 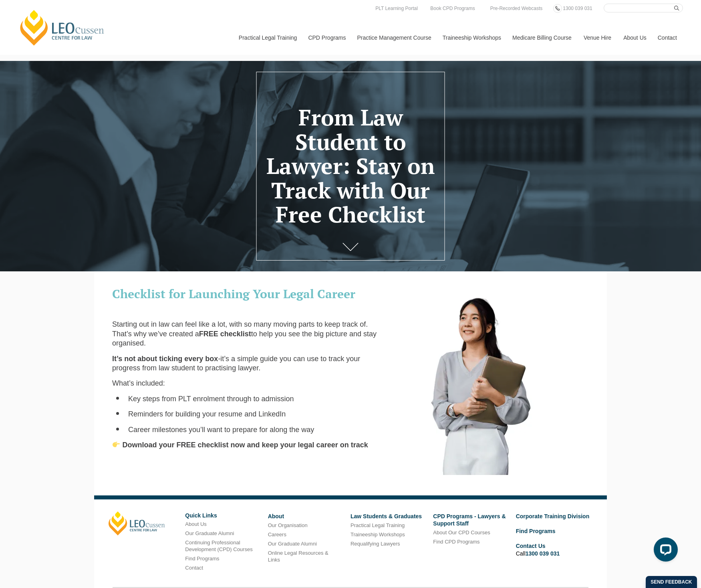 I want to click on span: Reminders for building your resume and LinkedIn, so click(x=207, y=414).